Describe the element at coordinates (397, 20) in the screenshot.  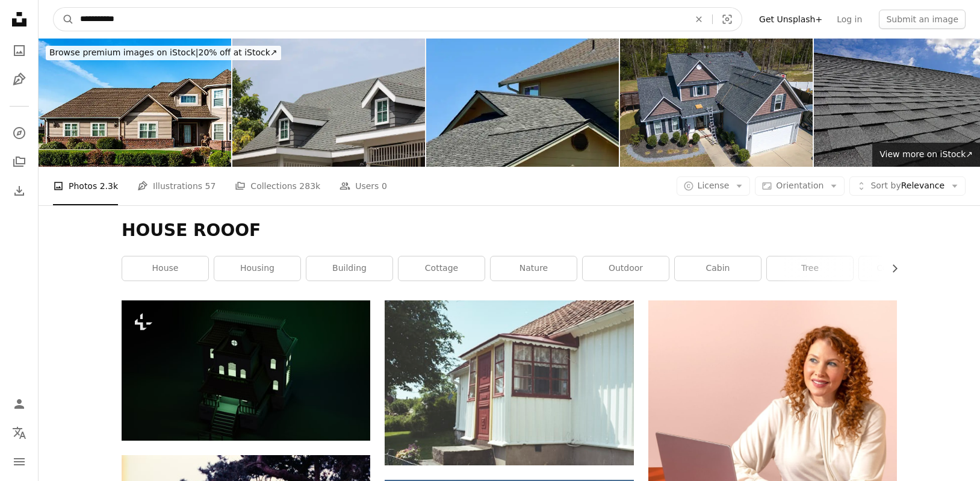
I see `form: Find visuals sitewide` at that location.